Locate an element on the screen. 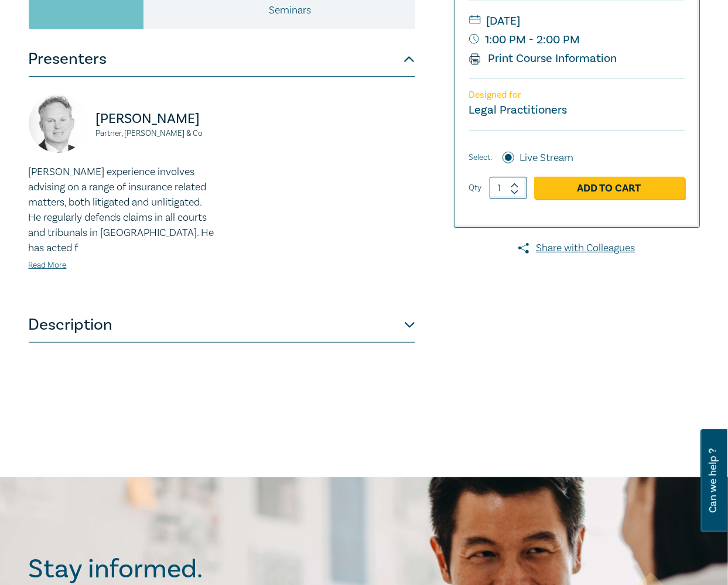  button: Description is located at coordinates (222, 325).